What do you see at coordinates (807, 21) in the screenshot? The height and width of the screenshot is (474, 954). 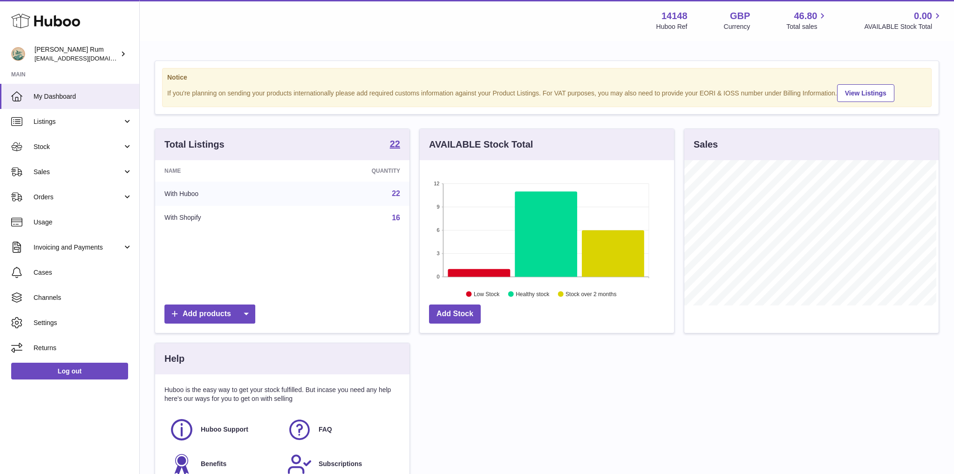 I see `a: 46.80 Total sales` at bounding box center [807, 21].